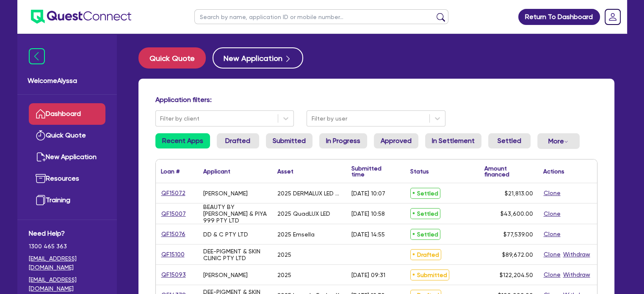 This screenshot has height=294, width=644. What do you see at coordinates (40, 179) in the screenshot?
I see `img: resources` at bounding box center [40, 179].